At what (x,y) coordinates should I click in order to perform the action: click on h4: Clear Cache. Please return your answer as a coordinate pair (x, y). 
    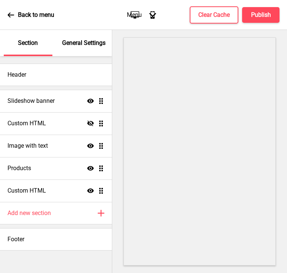
    Looking at the image, I should click on (214, 15).